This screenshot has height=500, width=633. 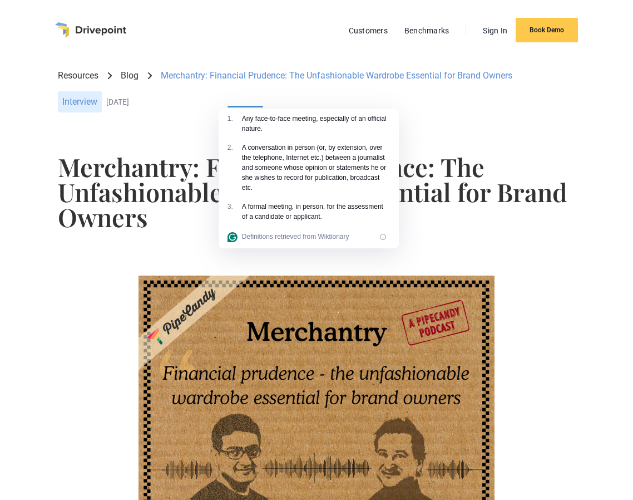 What do you see at coordinates (91, 30) in the screenshot?
I see `a: home` at bounding box center [91, 30].